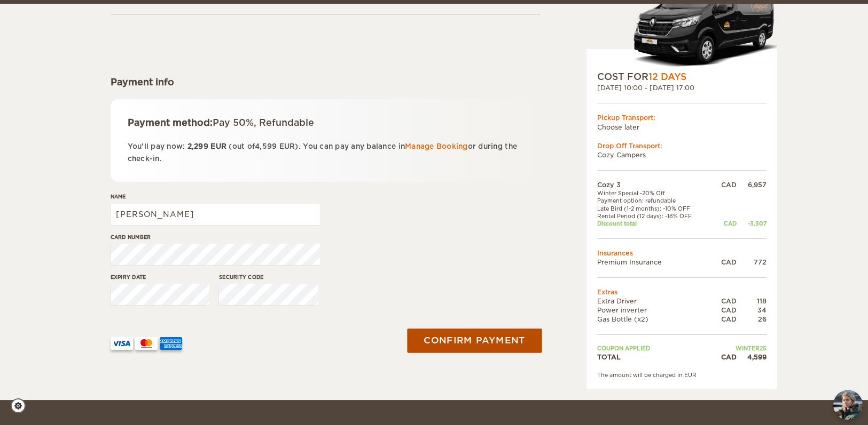  Describe the element at coordinates (752, 223) in the screenshot. I see `div: -3,307` at that location.